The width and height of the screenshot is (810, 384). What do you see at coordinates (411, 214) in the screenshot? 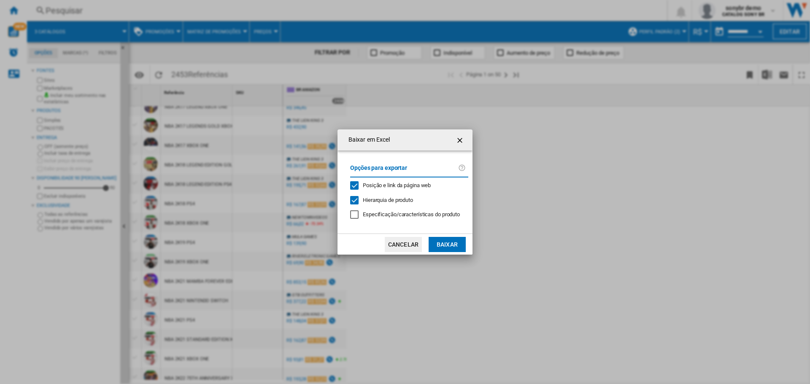
I see `span: Especificação/características do produto` at bounding box center [411, 214].